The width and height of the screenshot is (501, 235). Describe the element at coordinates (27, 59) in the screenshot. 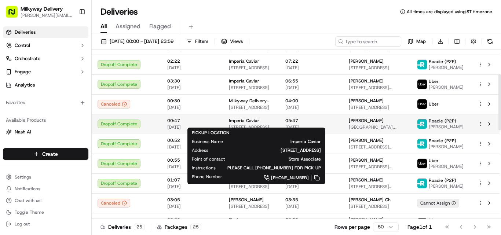

I see `span: Orchestrate` at that location.